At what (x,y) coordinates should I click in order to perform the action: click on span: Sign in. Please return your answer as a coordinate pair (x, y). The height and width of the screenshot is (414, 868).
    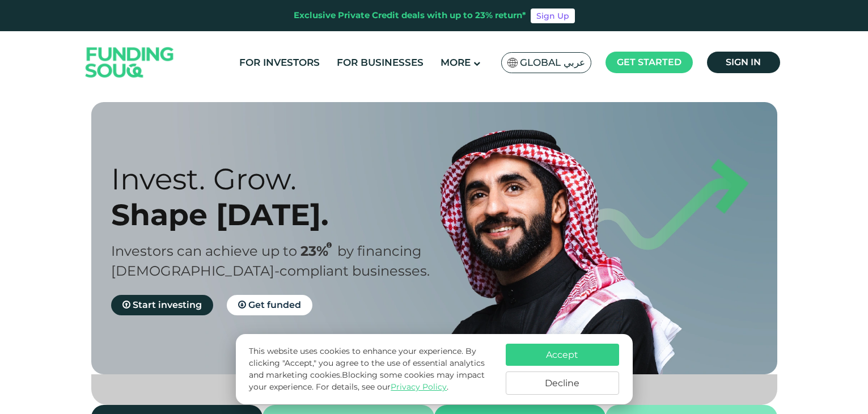
    Looking at the image, I should click on (744, 62).